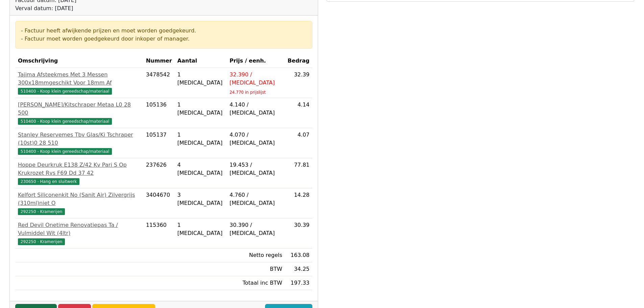 This screenshot has width=644, height=308. Describe the element at coordinates (159, 83) in the screenshot. I see `td: 3478542` at that location.